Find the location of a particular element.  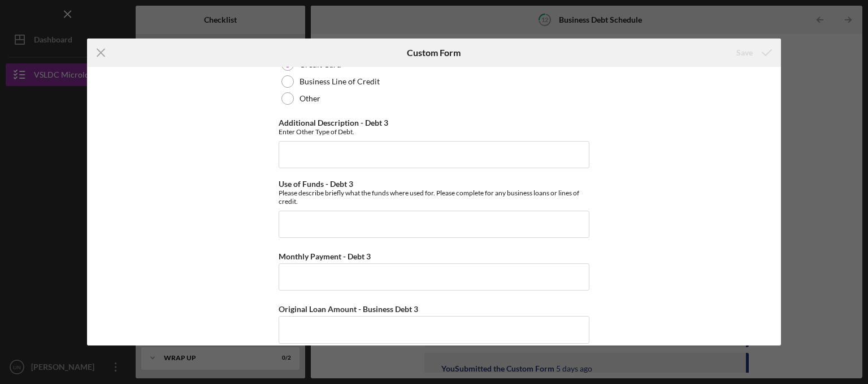

label: Additional Description - Debt 3 is located at coordinates (334, 122).